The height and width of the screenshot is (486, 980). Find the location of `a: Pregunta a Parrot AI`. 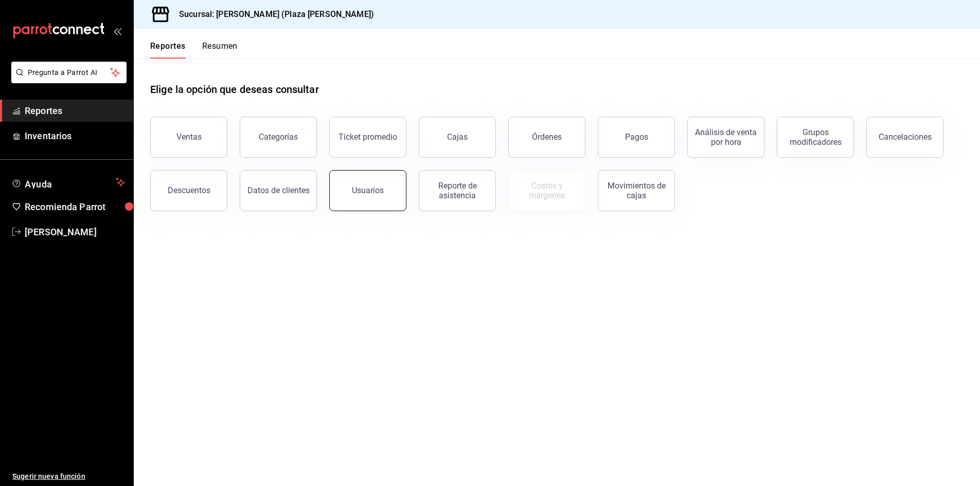

a: Pregunta a Parrot AI is located at coordinates (67, 80).